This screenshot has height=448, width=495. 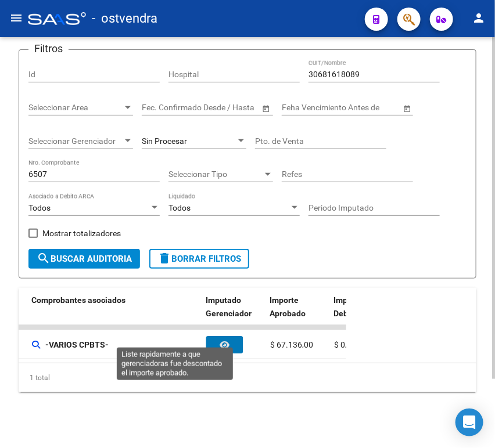 I want to click on button: Borrar Filtros, so click(x=200, y=259).